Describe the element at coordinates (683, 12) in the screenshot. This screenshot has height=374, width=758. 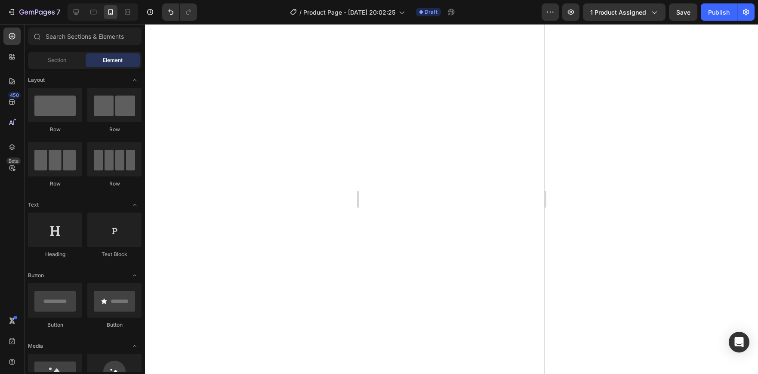
I see `button: Save` at that location.